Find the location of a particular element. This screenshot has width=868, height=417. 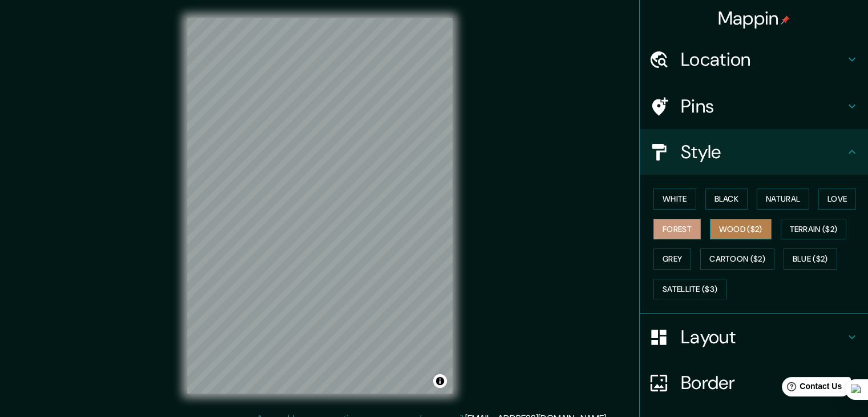

button: Cartoon ($2) is located at coordinates (738, 259).